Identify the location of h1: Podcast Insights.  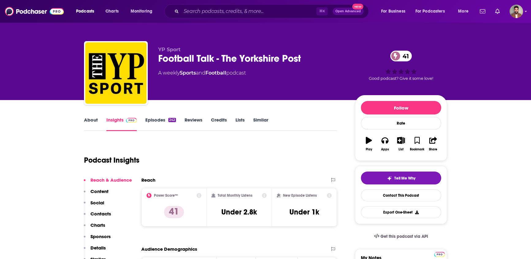
(112, 160).